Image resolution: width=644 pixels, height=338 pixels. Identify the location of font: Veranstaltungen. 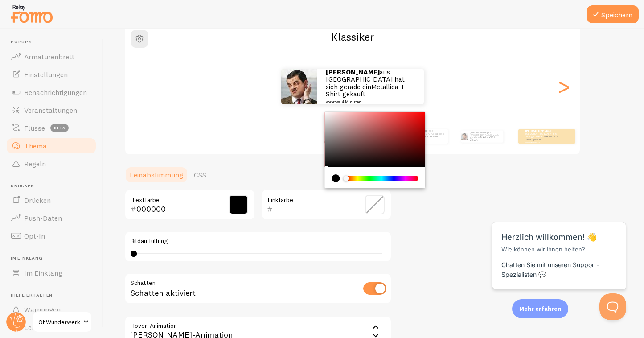
(50, 110).